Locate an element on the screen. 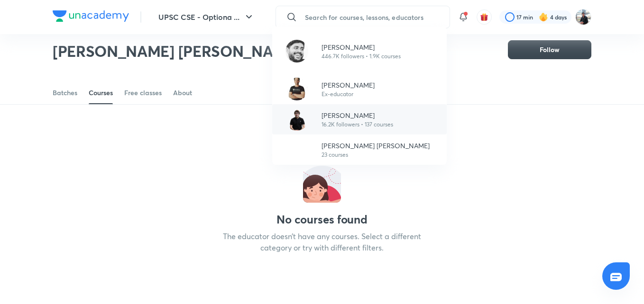 The width and height of the screenshot is (644, 304). p: 446.7K followers • 1.9K courses is located at coordinates (361, 56).